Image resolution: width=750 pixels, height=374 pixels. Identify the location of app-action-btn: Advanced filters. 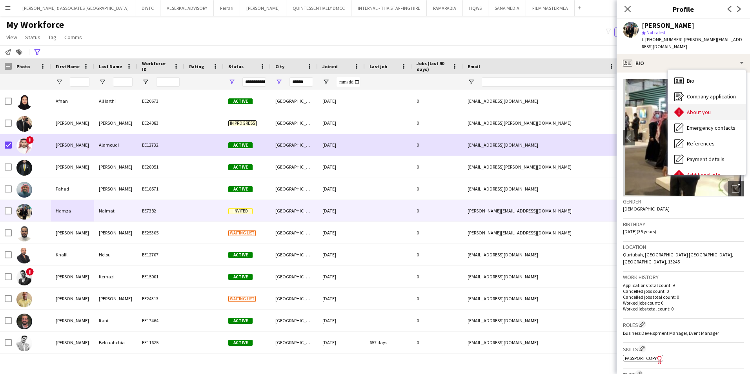
(37, 52).